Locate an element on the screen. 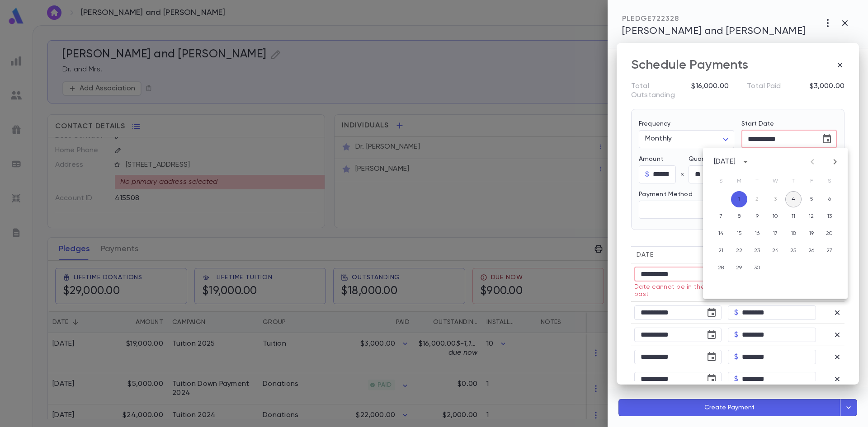 The height and width of the screenshot is (427, 868). button: calendar view is open, switch to year view is located at coordinates (745, 162).